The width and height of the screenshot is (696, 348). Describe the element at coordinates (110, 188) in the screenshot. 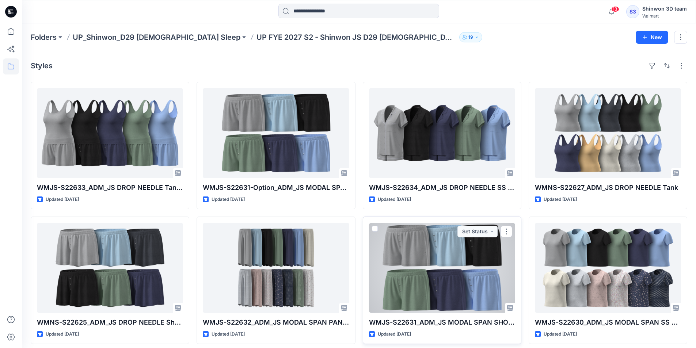

I see `p: WMJS-S22633_ADM_JS DROP NEEDLE Tank Short Set` at that location.